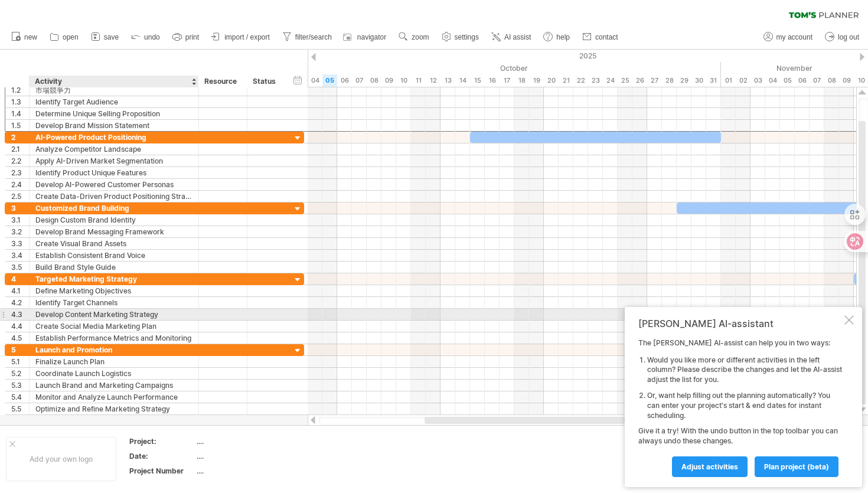  What do you see at coordinates (418, 80) in the screenshot?
I see `div: Saturday, 11 October 2025` at bounding box center [418, 80].